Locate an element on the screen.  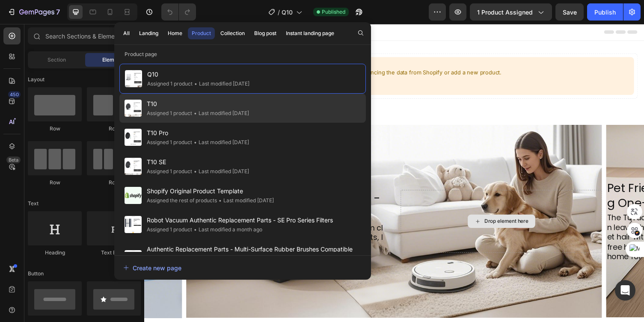
button: Blog post is located at coordinates (265, 33).